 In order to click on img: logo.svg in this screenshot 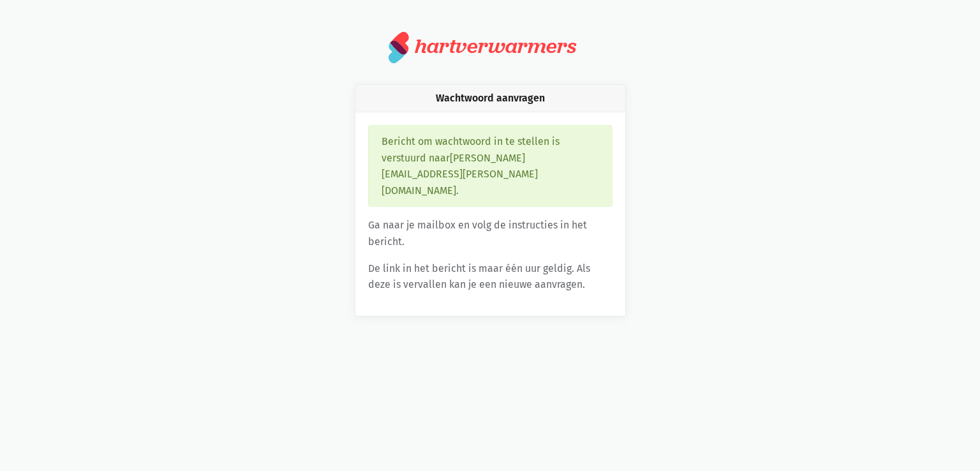, I will do `click(399, 47)`.